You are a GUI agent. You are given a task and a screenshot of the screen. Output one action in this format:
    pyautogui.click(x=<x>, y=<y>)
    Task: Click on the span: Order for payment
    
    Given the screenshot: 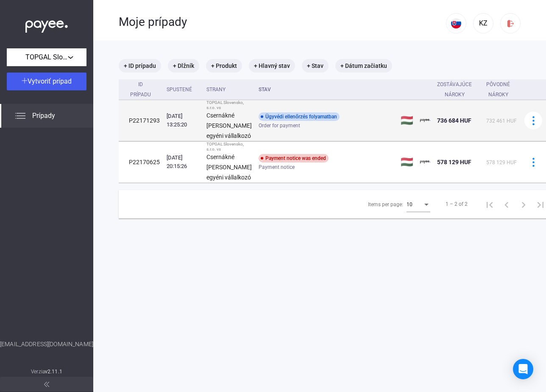 What is the action you would take?
    pyautogui.click(x=279, y=126)
    